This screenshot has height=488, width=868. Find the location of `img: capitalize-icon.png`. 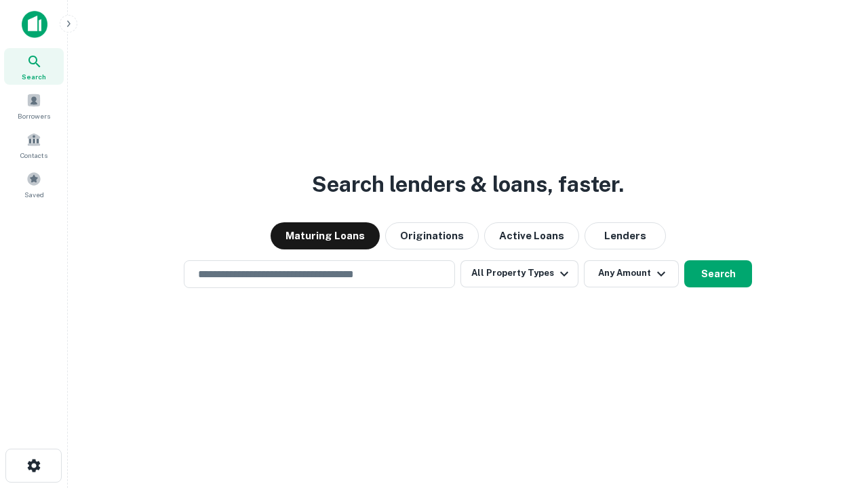

img: capitalize-icon.png is located at coordinates (34, 25).